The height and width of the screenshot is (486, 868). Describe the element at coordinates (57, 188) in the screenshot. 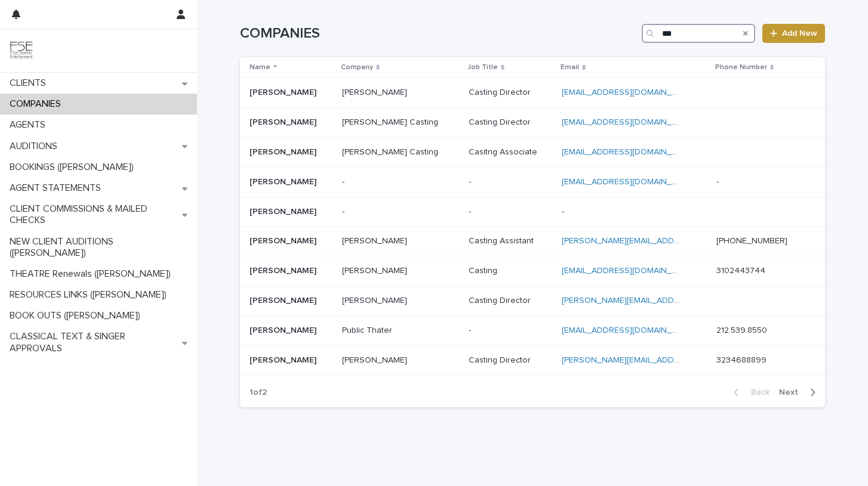

I see `p: AGENT STATEMENTS` at that location.